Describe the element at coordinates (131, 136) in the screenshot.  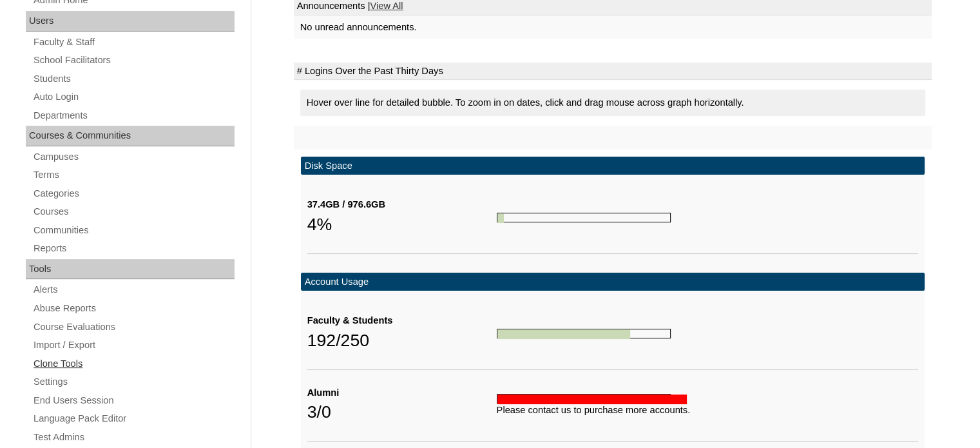
I see `div: Courses & Communities` at that location.